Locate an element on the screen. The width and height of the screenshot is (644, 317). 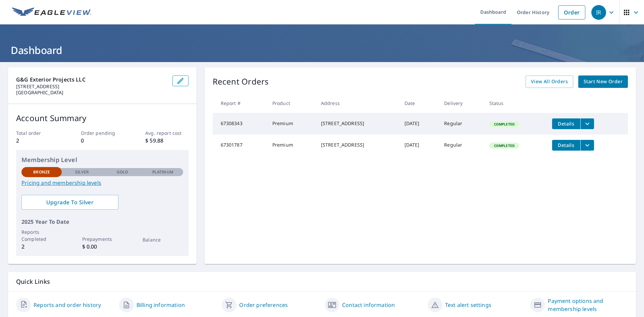
p: Order pending is located at coordinates (102, 133).